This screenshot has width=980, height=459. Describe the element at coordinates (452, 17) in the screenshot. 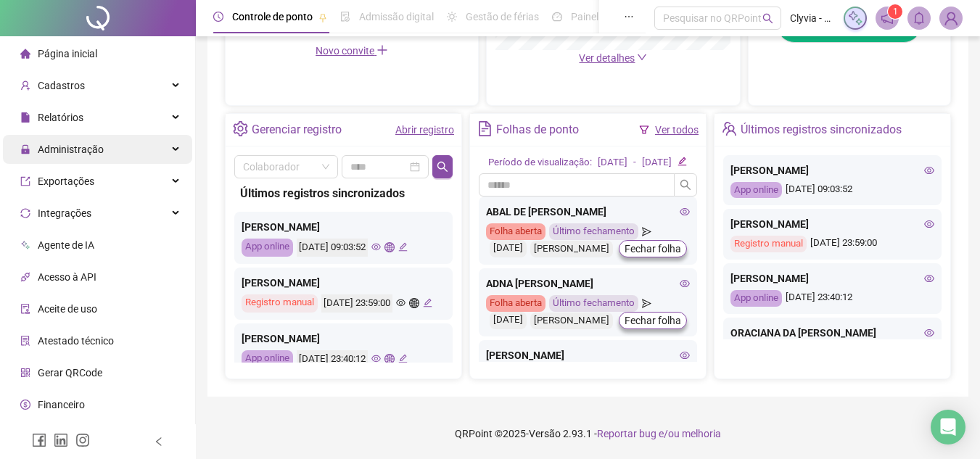

I see `span: sun` at that location.